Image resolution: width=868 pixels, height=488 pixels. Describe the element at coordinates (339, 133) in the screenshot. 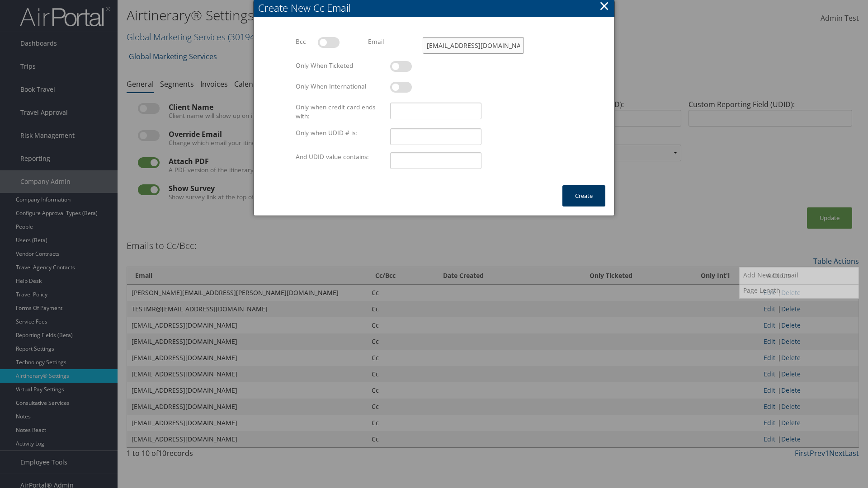

I see `label: Only when UDID # is:` at that location.